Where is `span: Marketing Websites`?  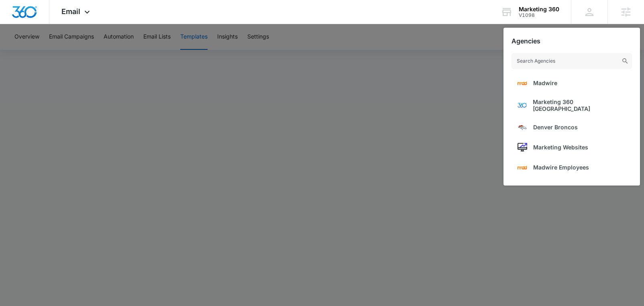 span: Marketing Websites is located at coordinates (560, 147).